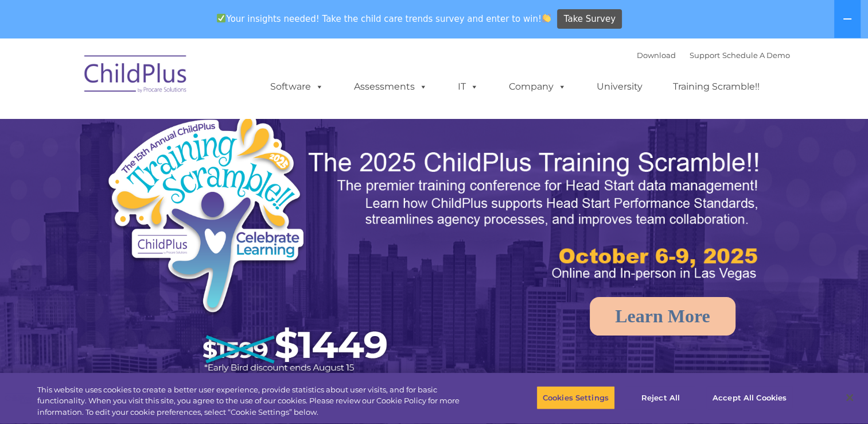  Describe the element at coordinates (384, 18) in the screenshot. I see `span: Your insights needed! Take the child care trends survey and enter to win!` at that location.